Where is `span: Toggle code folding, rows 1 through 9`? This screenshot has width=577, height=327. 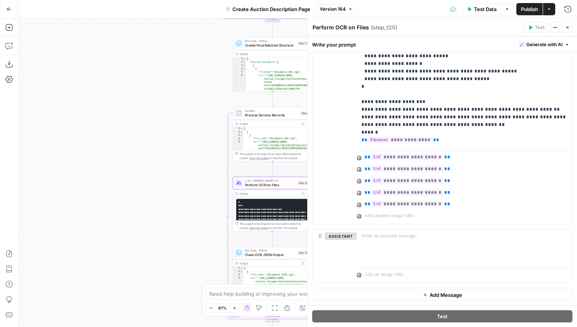
span: Toggle code folding, rows 1 through 9 is located at coordinates (241, 129).